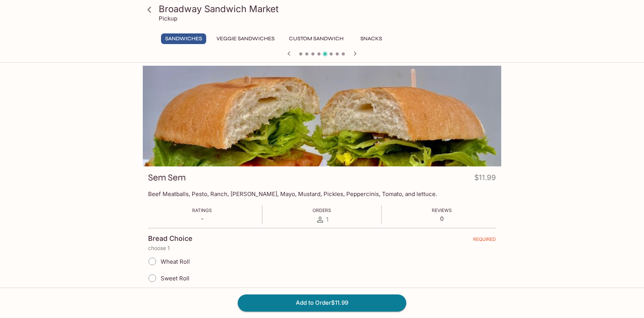 The width and height of the screenshot is (644, 318). I want to click on h4: Bread Choice, so click(170, 239).